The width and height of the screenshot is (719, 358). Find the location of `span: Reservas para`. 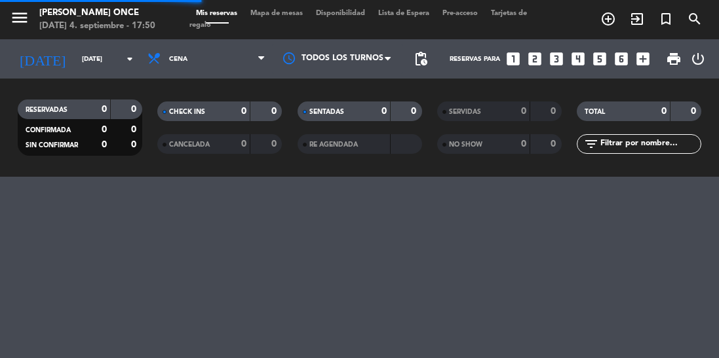

span: Reservas para is located at coordinates (474, 59).